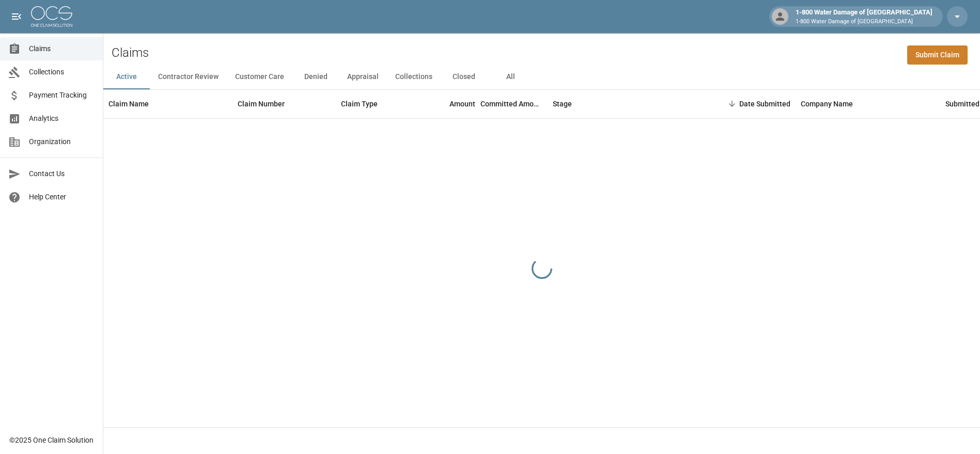 The width and height of the screenshot is (980, 454). I want to click on span: Contact Us, so click(62, 173).